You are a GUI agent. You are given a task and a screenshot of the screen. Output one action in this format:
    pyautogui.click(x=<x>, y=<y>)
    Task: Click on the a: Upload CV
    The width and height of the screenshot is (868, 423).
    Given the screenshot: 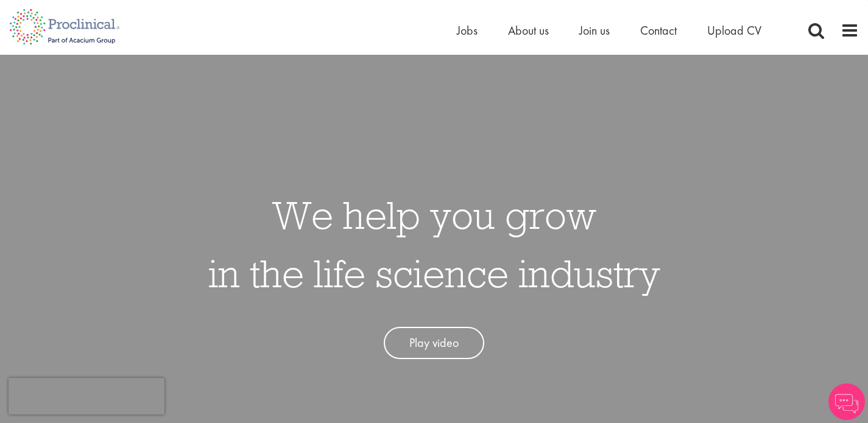 What is the action you would take?
    pyautogui.click(x=734, y=31)
    